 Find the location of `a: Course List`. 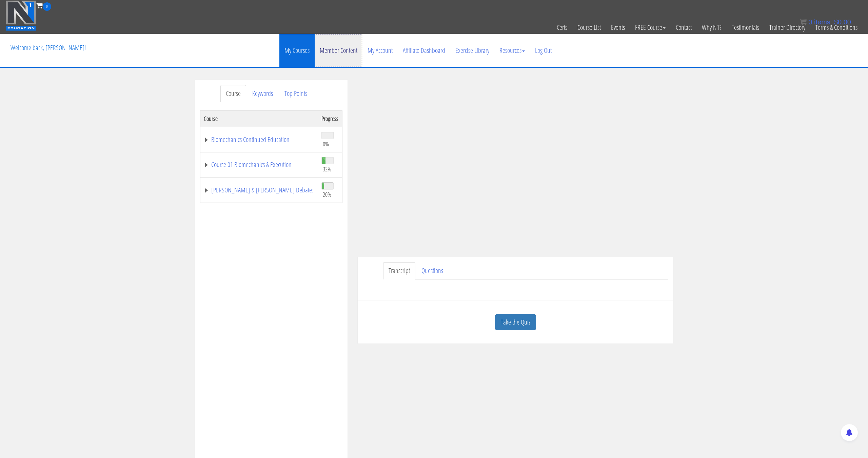

a: Course List is located at coordinates (589, 27).